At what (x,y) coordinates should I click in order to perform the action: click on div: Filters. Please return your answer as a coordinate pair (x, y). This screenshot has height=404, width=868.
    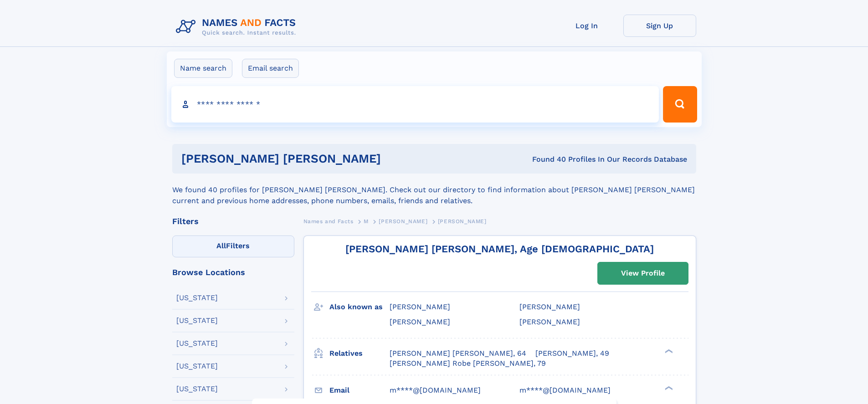
    Looking at the image, I should click on (233, 222).